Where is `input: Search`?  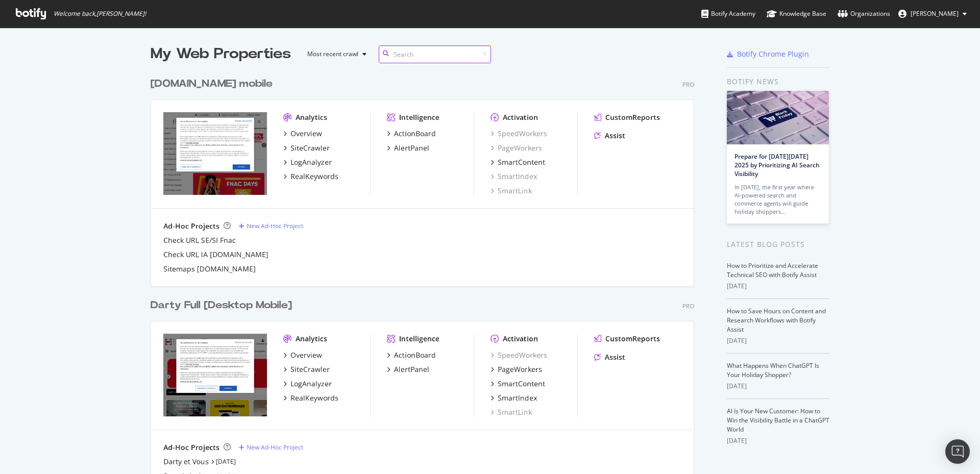
input: Search is located at coordinates (435, 54).